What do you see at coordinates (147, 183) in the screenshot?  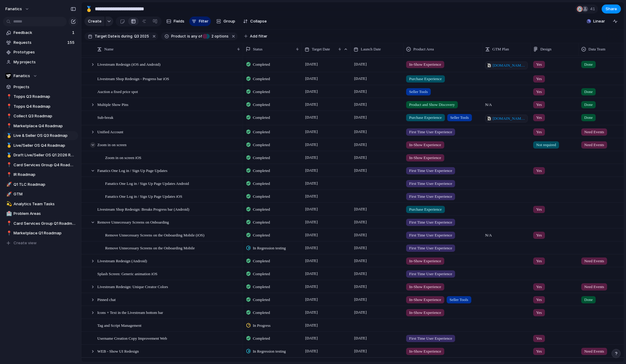 I see `span: Fanatics One Log in / Sign Up Page Updates Android` at bounding box center [147, 183].